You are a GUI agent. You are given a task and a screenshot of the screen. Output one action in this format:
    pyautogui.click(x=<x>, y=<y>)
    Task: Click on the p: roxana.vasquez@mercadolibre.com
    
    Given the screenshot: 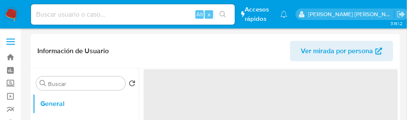 What is the action you would take?
    pyautogui.click(x=351, y=14)
    